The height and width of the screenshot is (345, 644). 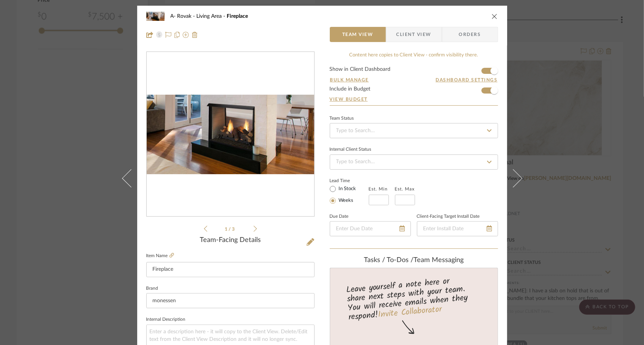 I want to click on div: Content here copies to Client View - confirm visibility there., so click(x=414, y=55).